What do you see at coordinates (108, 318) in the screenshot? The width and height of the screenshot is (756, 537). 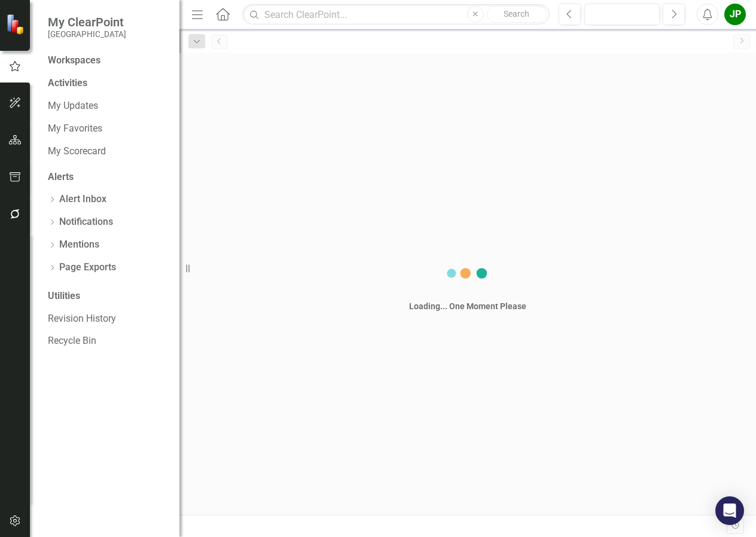 I see `a: Revision History` at bounding box center [108, 318].